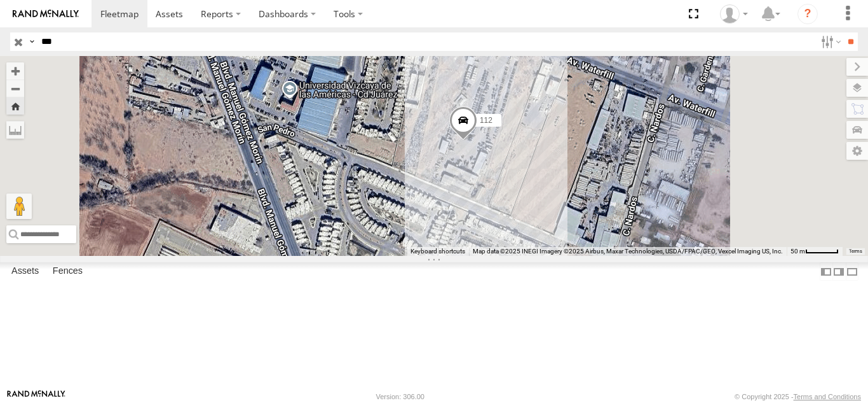  I want to click on label: Measure, so click(16, 130).